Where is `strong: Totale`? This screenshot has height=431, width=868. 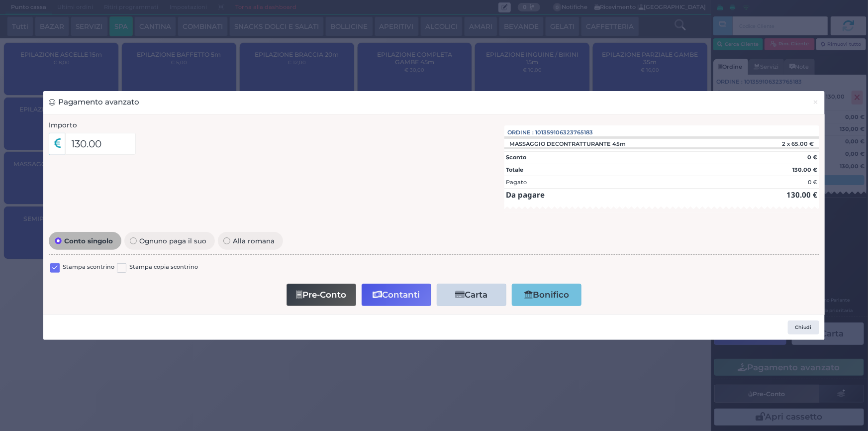 strong: Totale is located at coordinates (514, 170).